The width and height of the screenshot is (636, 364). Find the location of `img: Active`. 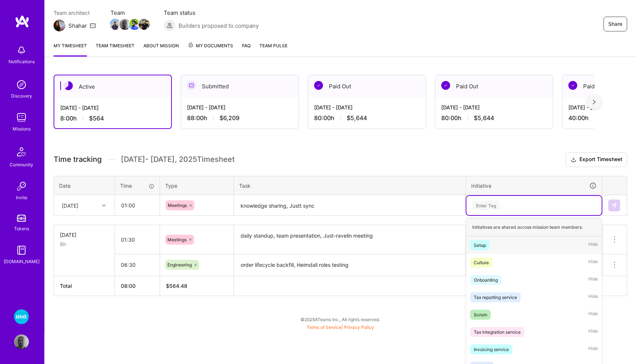

img: Active is located at coordinates (68, 86).